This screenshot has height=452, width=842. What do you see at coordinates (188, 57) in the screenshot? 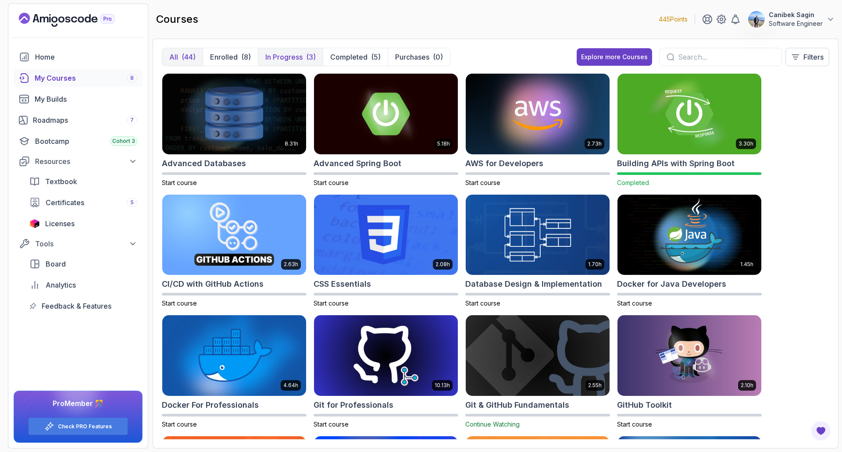
I see `div: (44)` at bounding box center [188, 57].